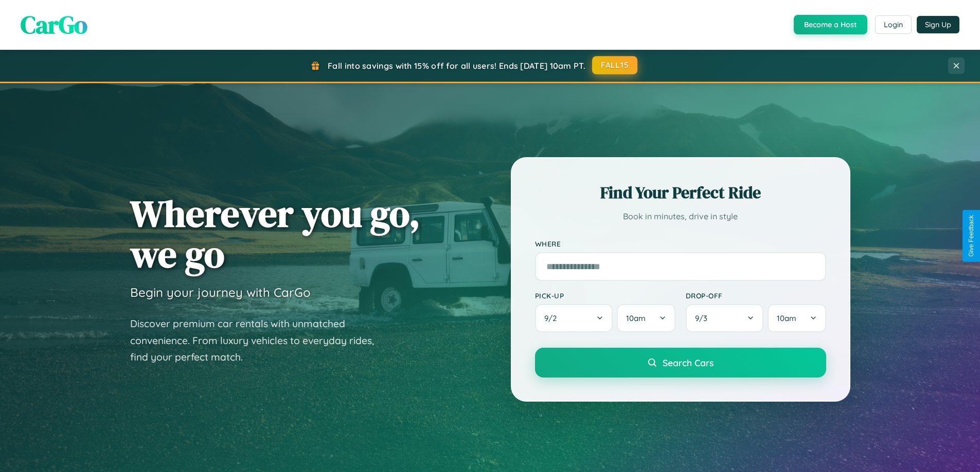 This screenshot has width=980, height=472. What do you see at coordinates (725, 318) in the screenshot?
I see `button: 9/3` at bounding box center [725, 318].